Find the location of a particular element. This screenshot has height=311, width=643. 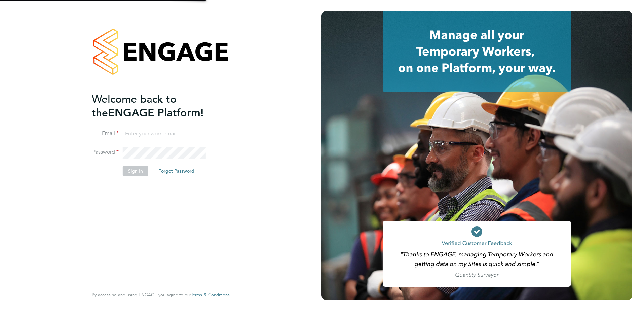

label: Password is located at coordinates (105, 152).